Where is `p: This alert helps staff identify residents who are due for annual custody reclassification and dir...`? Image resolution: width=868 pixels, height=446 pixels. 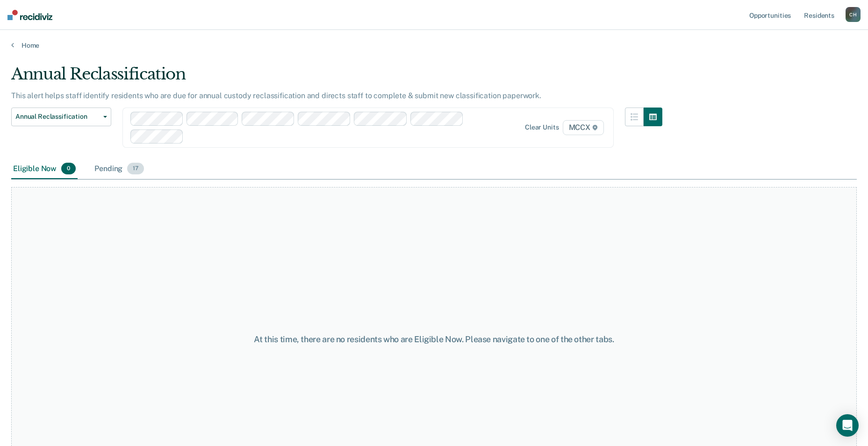
p: This alert helps staff identify residents who are due for annual custody reclassification and dir... is located at coordinates (276, 95).